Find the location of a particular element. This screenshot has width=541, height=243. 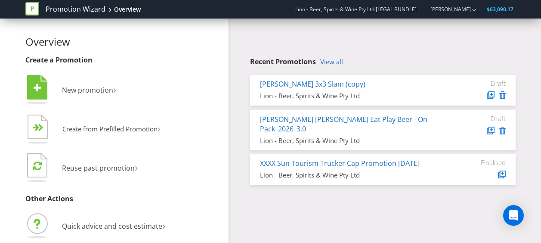

a: Quick advice and cost estimate› is located at coordinates (95, 226).